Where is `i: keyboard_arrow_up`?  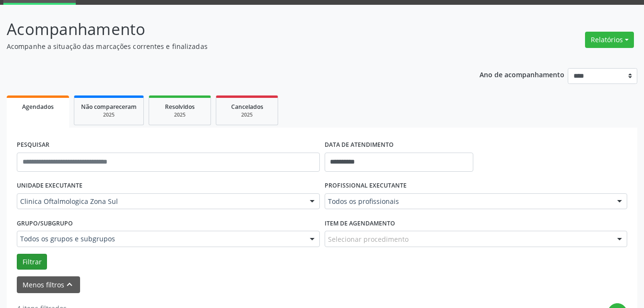 i: keyboard_arrow_up is located at coordinates (69, 285).